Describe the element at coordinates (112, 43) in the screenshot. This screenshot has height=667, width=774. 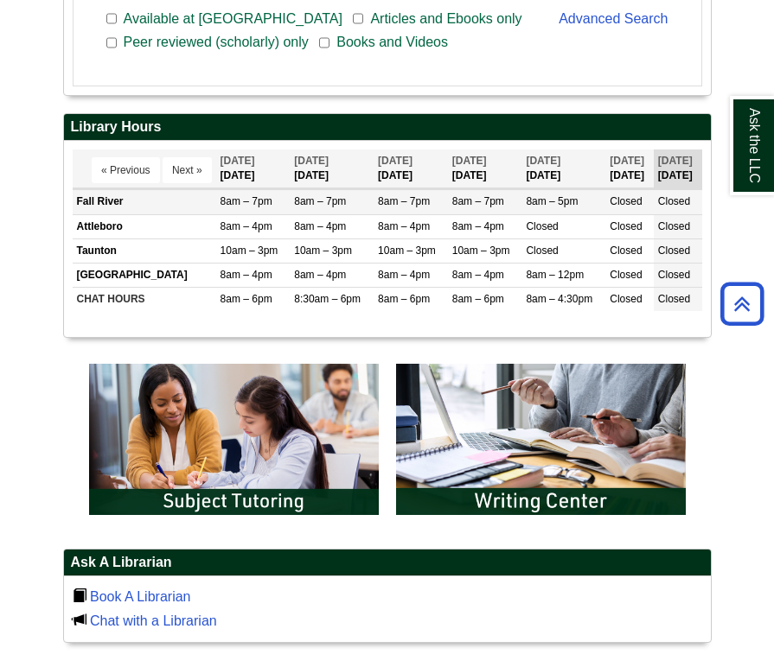
I see `input: Peer reviewed (scholarly) only` at that location.